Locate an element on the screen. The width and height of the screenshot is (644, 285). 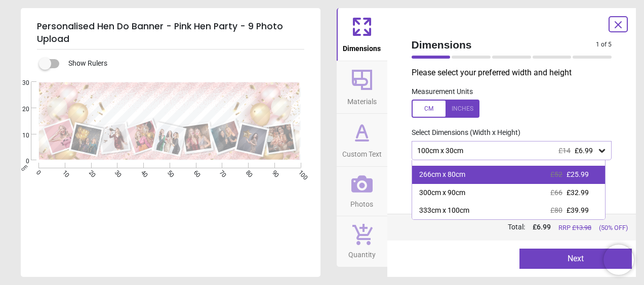
button: Next is located at coordinates (576, 259).